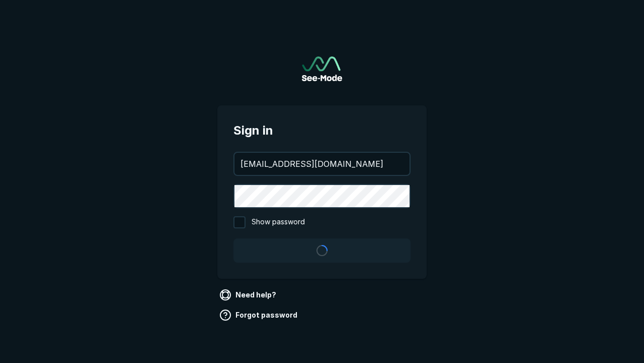 This screenshot has width=644, height=363. I want to click on img: See-Mode Logo, so click(322, 68).